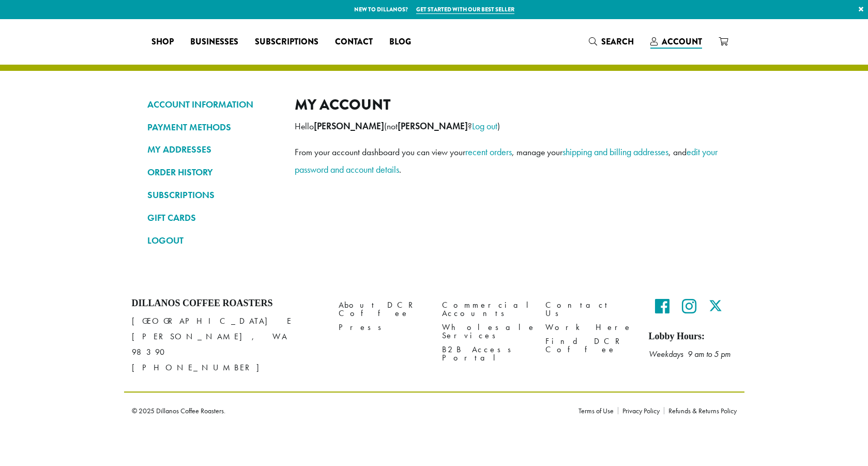  Describe the element at coordinates (213, 177) in the screenshot. I see `nav: Account pages` at that location.